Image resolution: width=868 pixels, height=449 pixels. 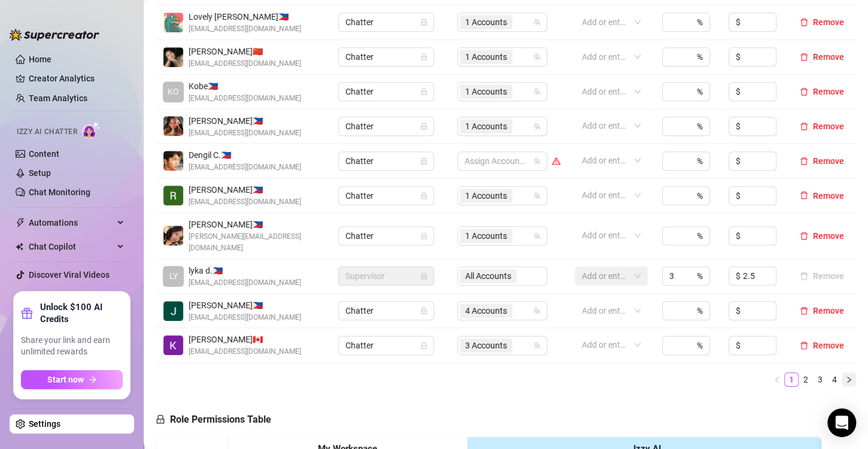 What do you see at coordinates (54, 35) in the screenshot?
I see `img: logo-BBDzfeDw.svg` at bounding box center [54, 35].